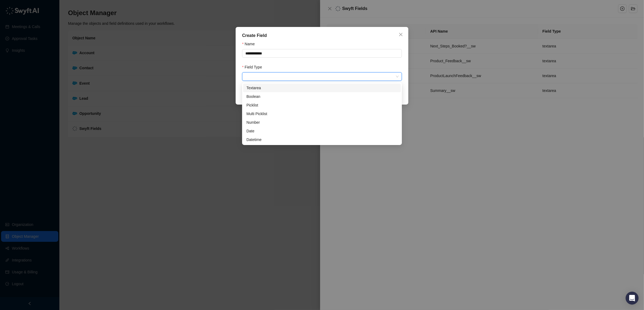 The image size is (644, 310). What do you see at coordinates (250, 44) in the screenshot?
I see `label: Name` at bounding box center [250, 44].